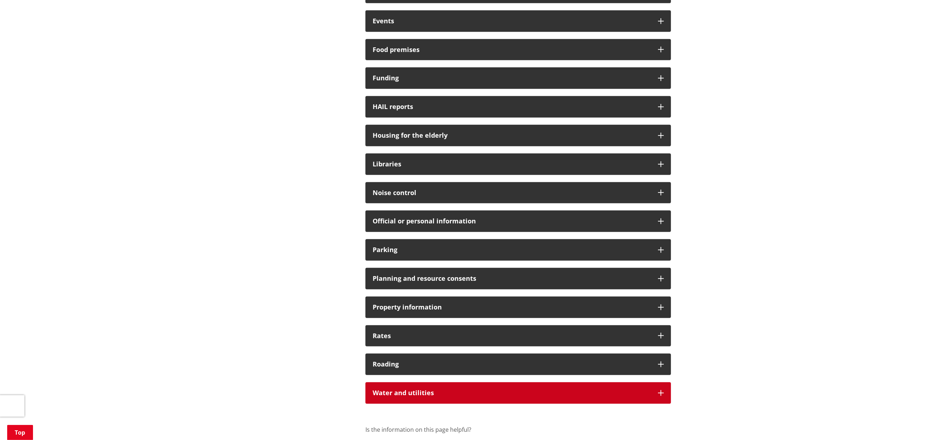 The image size is (931, 440). I want to click on h3: Events, so click(512, 21).